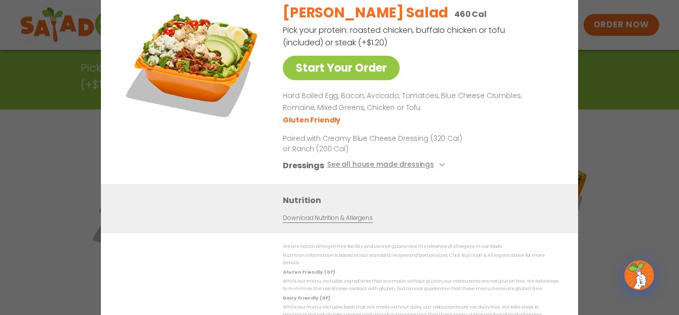 The image size is (679, 315). Describe the element at coordinates (312, 119) in the screenshot. I see `li: Gluten Friendly` at that location.